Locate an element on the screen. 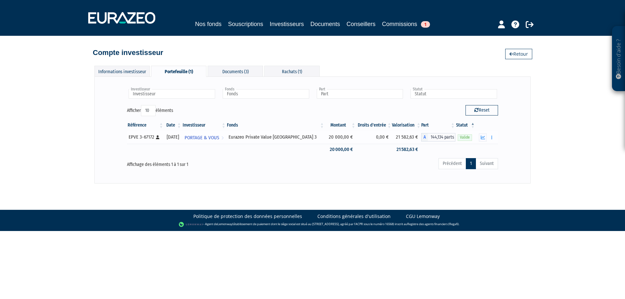 This screenshot has height=299, width=625. img: 1732889491-logotype_eurazeo_blanc_rvb.png is located at coordinates (122, 18).